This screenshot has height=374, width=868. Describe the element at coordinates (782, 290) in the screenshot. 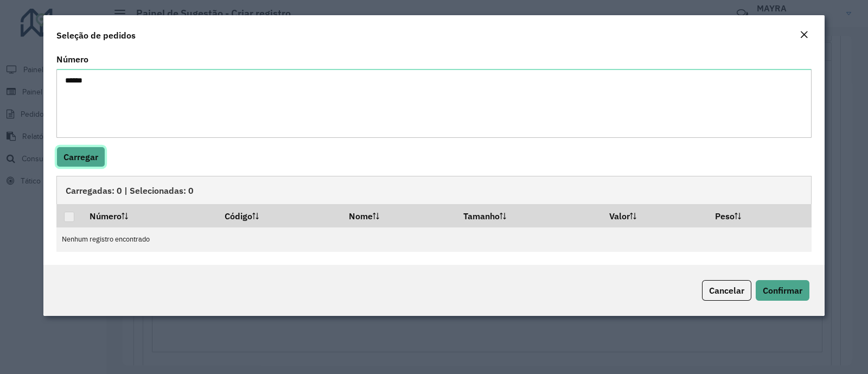

I see `button: Confirmar` at that location.